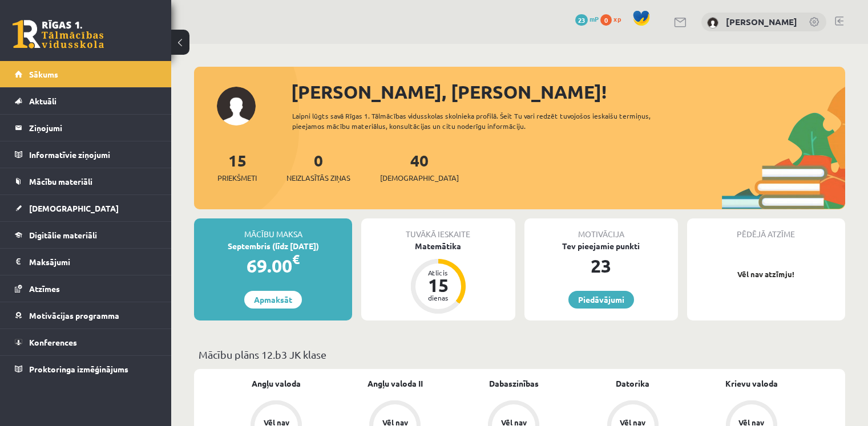 The width and height of the screenshot is (868, 426). What do you see at coordinates (273, 229) in the screenshot?
I see `div: Mācību maksa` at bounding box center [273, 229].